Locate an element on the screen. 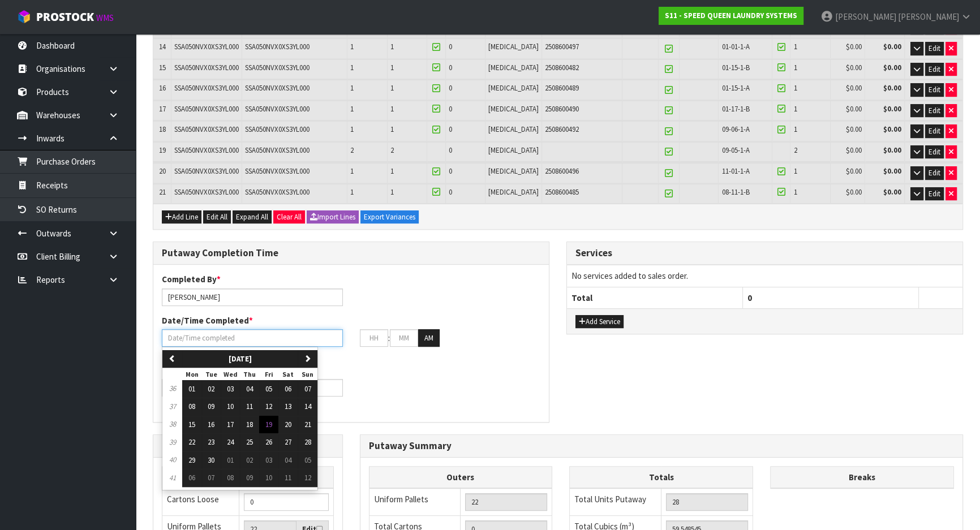  em: 41 is located at coordinates (173, 478).